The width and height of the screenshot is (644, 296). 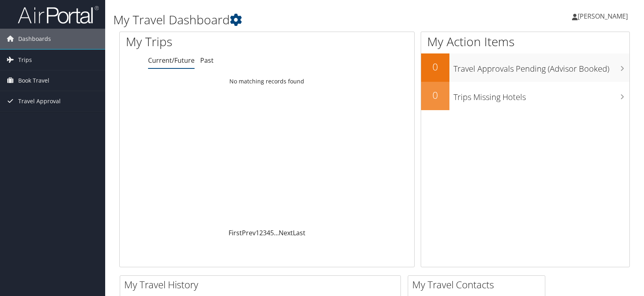 I want to click on a: 3, so click(x=265, y=233).